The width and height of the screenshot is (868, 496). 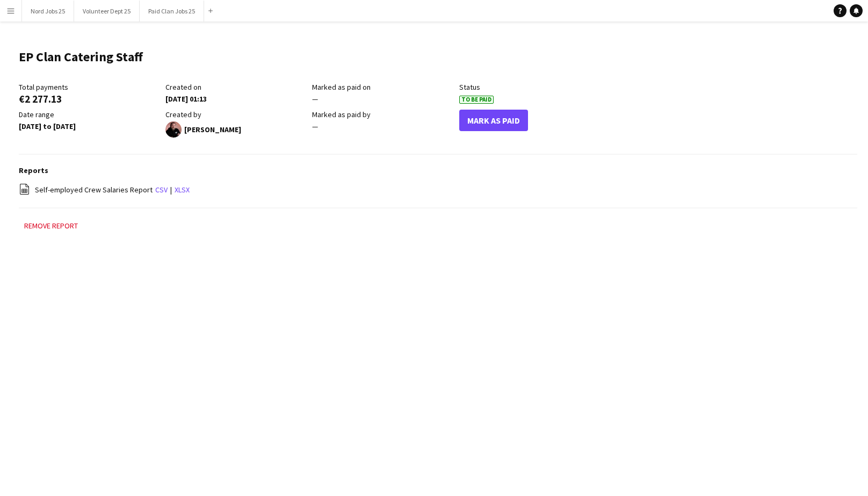 I want to click on button: Mark As Paid, so click(x=493, y=120).